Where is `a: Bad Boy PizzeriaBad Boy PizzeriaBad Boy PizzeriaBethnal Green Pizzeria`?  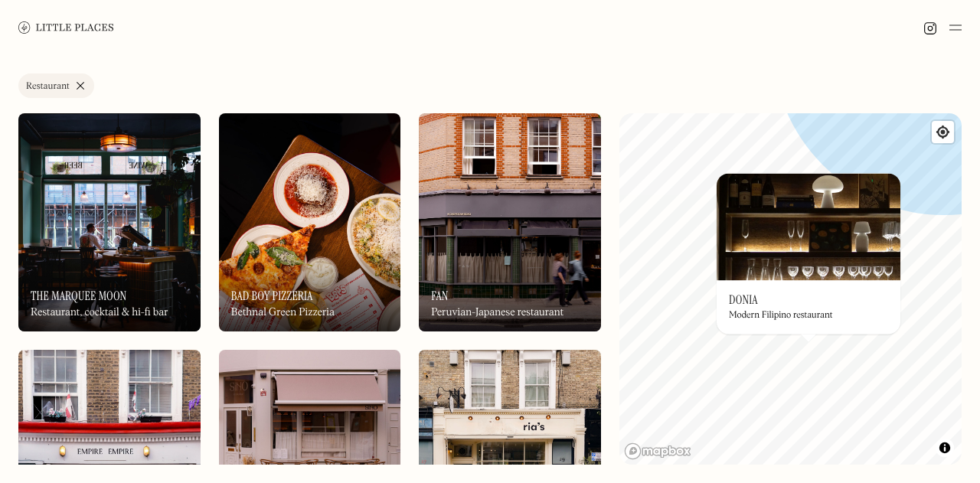 a: Bad Boy PizzeriaBad Boy PizzeriaBad Boy PizzeriaBethnal Green Pizzeria is located at coordinates (310, 222).